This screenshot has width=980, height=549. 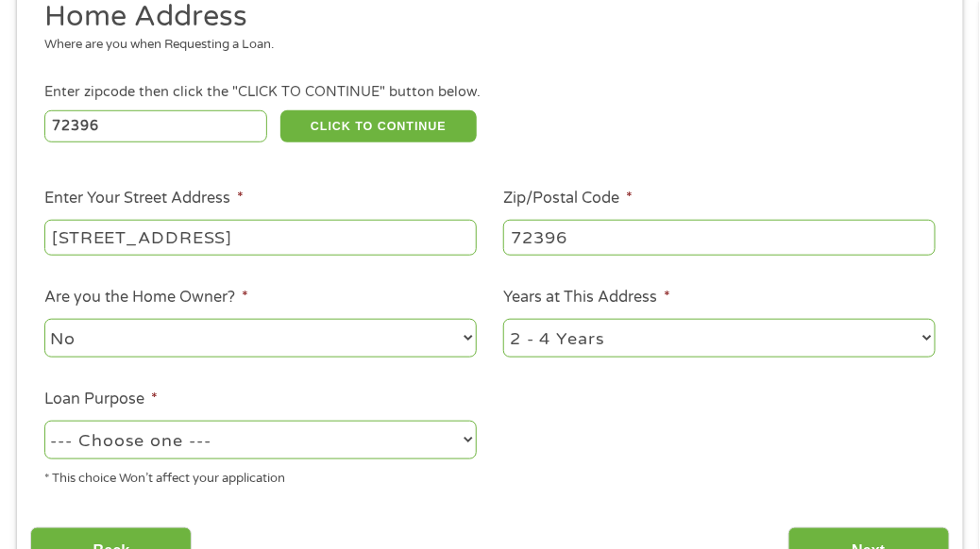 What do you see at coordinates (155, 127) in the screenshot?
I see `input: Enter Zipcode (e.g 01510)` at bounding box center [155, 127].